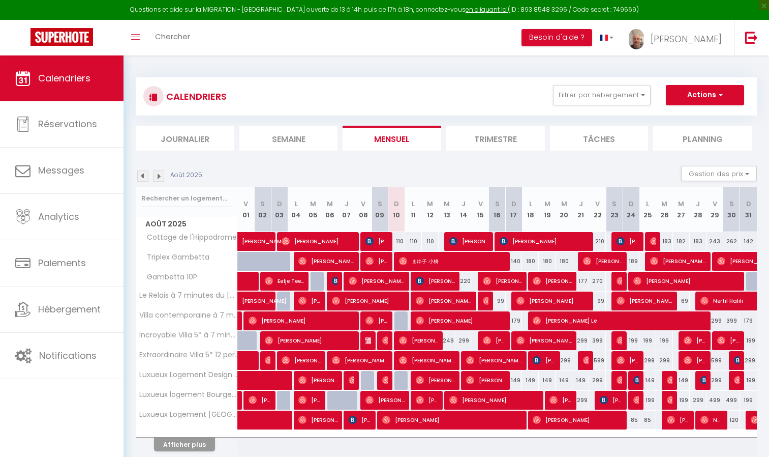  Describe the element at coordinates (715, 400) in the screenshot. I see `div: 499` at that location.